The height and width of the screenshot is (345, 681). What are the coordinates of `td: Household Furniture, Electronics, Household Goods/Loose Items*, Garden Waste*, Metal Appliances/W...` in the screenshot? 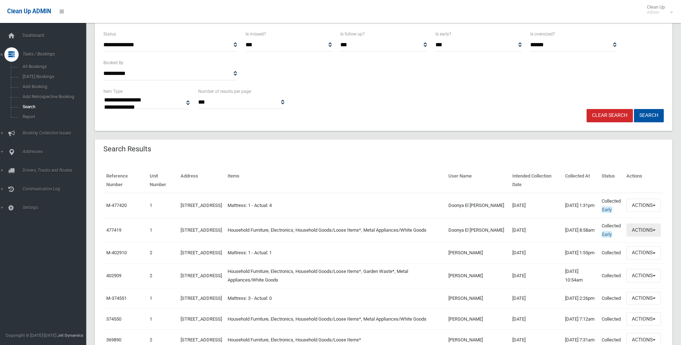 It's located at (335, 276).